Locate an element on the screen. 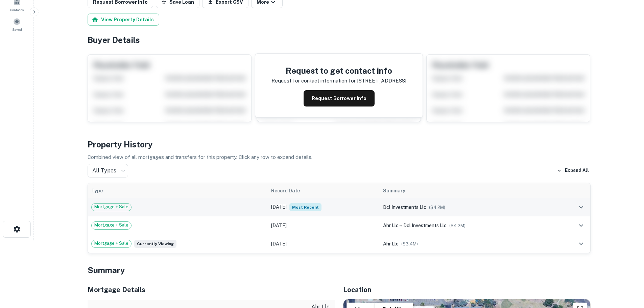 The width and height of the screenshot is (644, 308). span: ($ 3.4M ) is located at coordinates (409, 243).